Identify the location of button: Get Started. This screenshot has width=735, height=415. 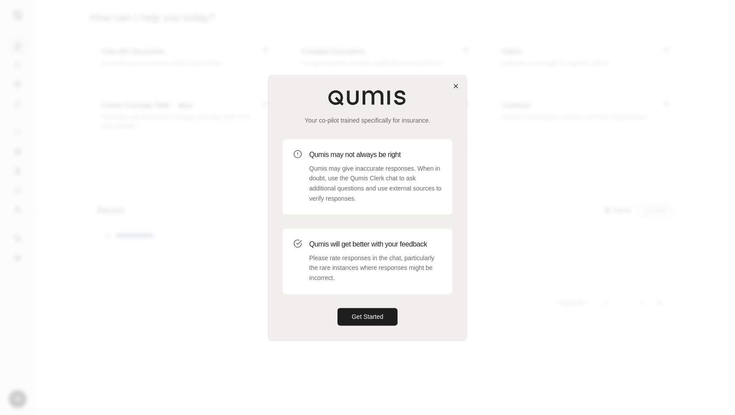
(367, 317).